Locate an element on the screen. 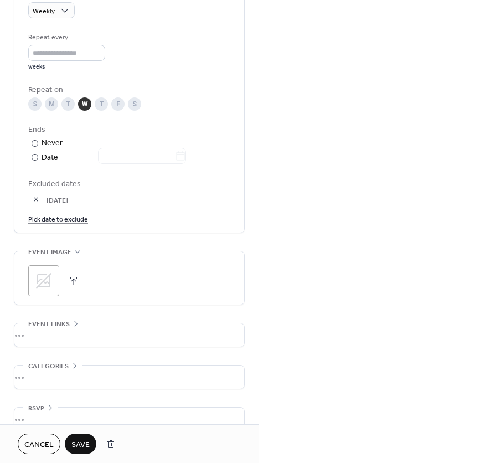 This screenshot has height=463, width=480. div: Never is located at coordinates (52, 143).